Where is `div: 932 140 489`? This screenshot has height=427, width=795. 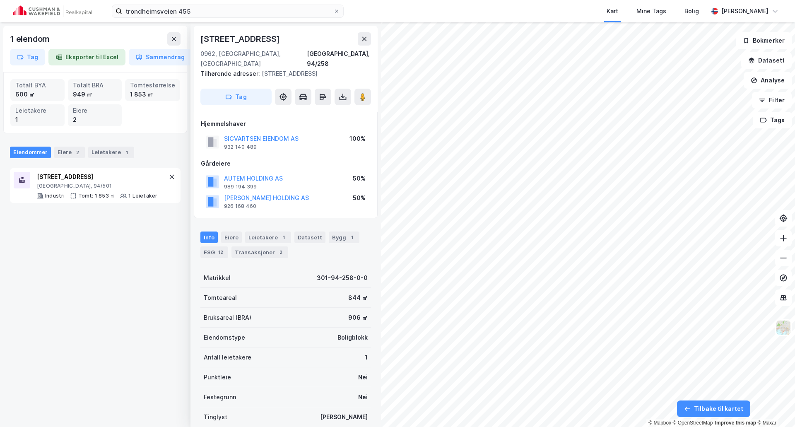
div: 932 140 489 is located at coordinates (240, 147).